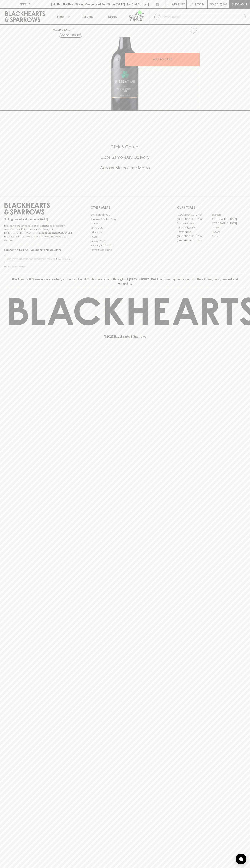 The image size is (250, 868). Describe the element at coordinates (64, 259) in the screenshot. I see `button: SUBSCRIBE` at that location.